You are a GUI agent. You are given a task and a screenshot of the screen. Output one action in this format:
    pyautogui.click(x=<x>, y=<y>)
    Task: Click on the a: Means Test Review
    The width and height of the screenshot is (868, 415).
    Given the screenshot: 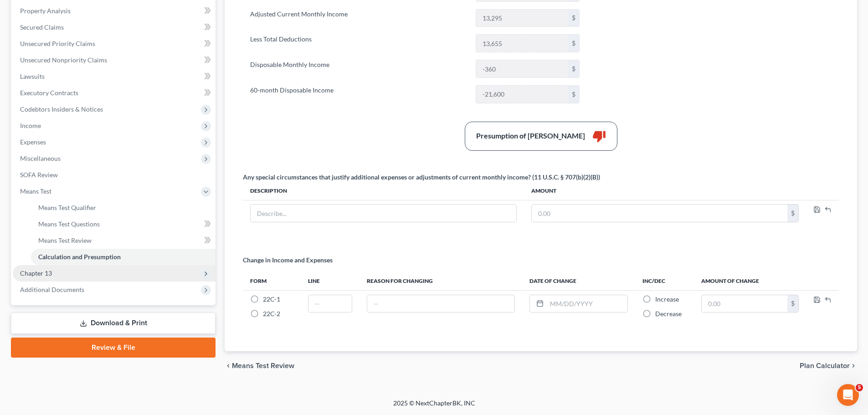 What is the action you would take?
    pyautogui.click(x=123, y=241)
    